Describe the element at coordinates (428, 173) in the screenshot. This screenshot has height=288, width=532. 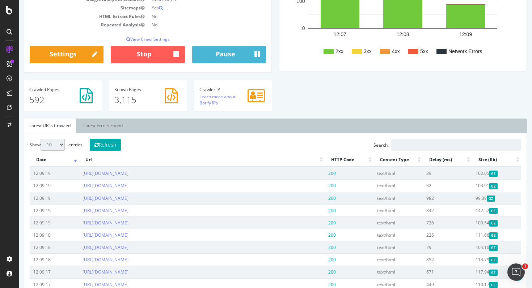
I see `td: 39` at that location.